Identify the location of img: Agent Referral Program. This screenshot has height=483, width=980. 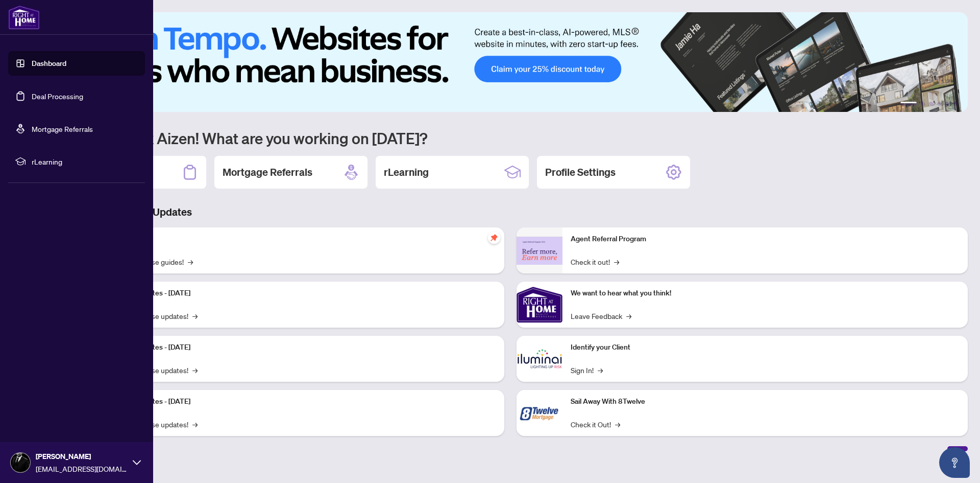
(539, 250).